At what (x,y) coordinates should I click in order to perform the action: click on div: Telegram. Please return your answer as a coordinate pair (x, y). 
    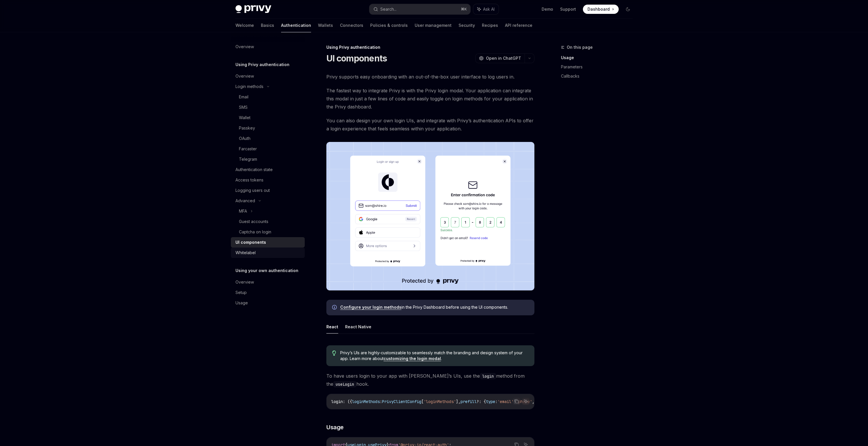
    Looking at the image, I should click on (248, 159).